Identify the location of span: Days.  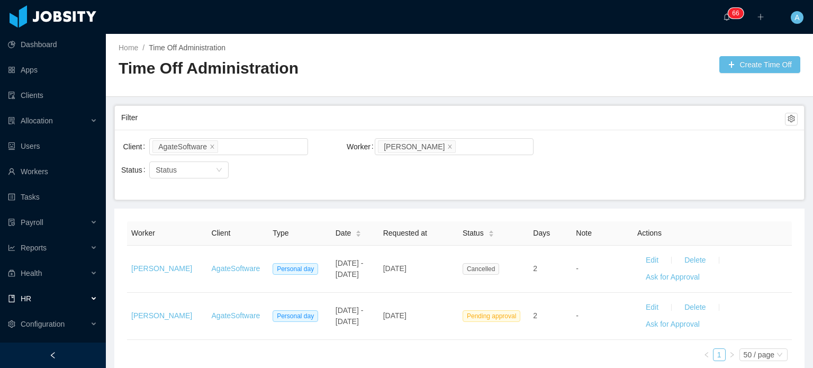
(542, 233).